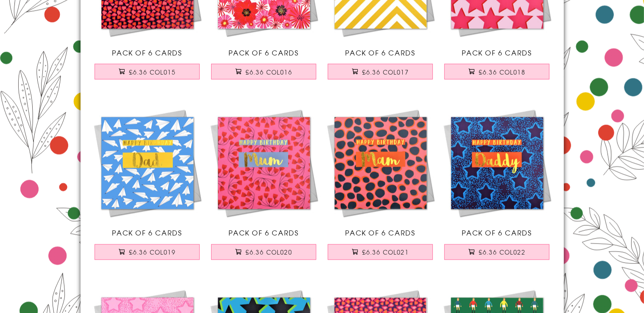  What do you see at coordinates (497, 72) in the screenshot?
I see `button: £6.36 COL018` at bounding box center [497, 72].